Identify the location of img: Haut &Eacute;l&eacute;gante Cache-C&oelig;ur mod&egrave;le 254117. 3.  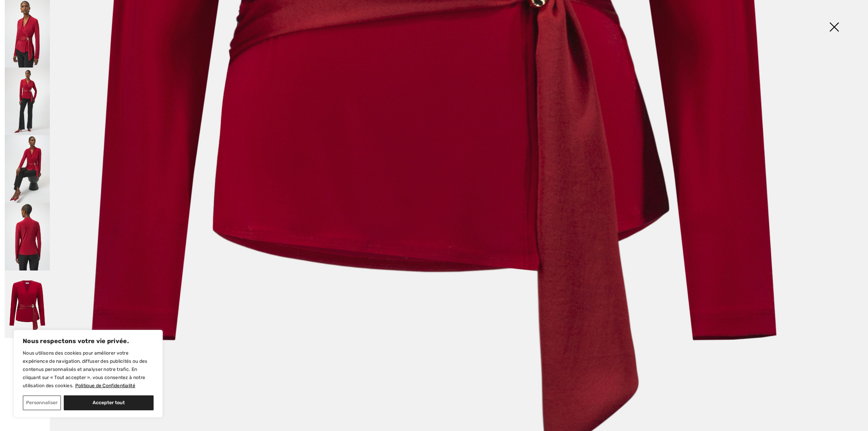
(27, 169).